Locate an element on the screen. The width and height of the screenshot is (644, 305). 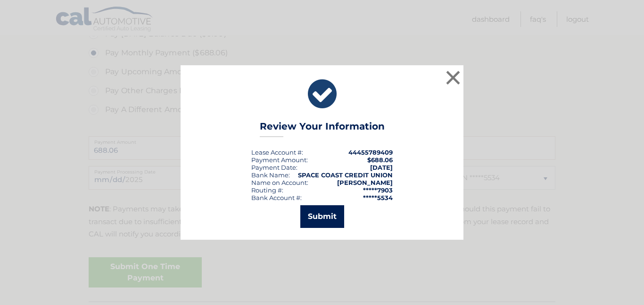
h3: Review Your Information is located at coordinates (322, 129).